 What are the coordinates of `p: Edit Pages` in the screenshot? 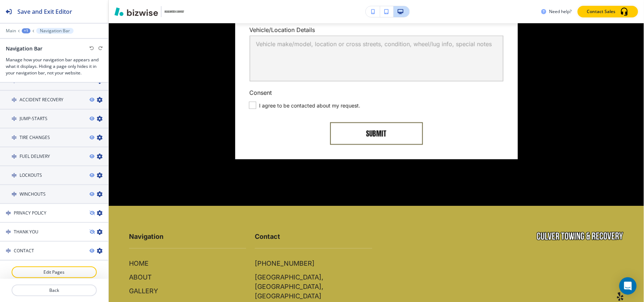 It's located at (54, 272).